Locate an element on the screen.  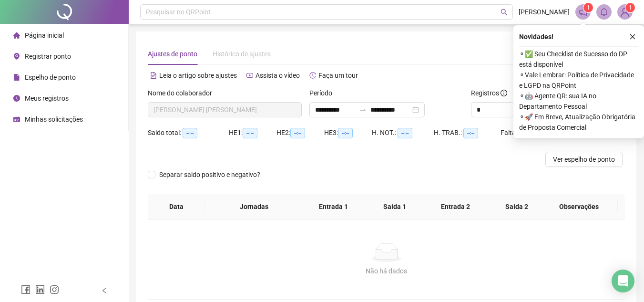
span: linkedin is located at coordinates (40, 289).